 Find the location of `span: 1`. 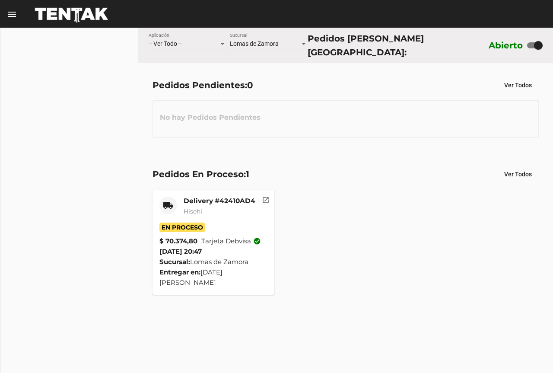

span: 1 is located at coordinates (248, 174).